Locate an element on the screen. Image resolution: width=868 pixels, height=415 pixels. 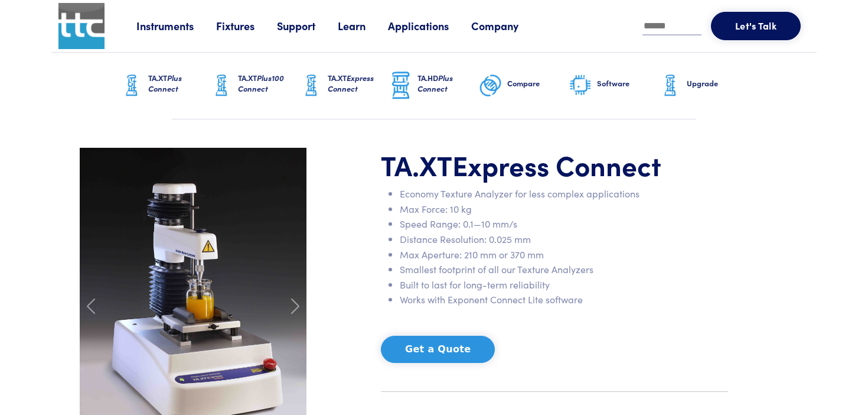
li: Works with Exponent Connect Lite software is located at coordinates (564, 300).